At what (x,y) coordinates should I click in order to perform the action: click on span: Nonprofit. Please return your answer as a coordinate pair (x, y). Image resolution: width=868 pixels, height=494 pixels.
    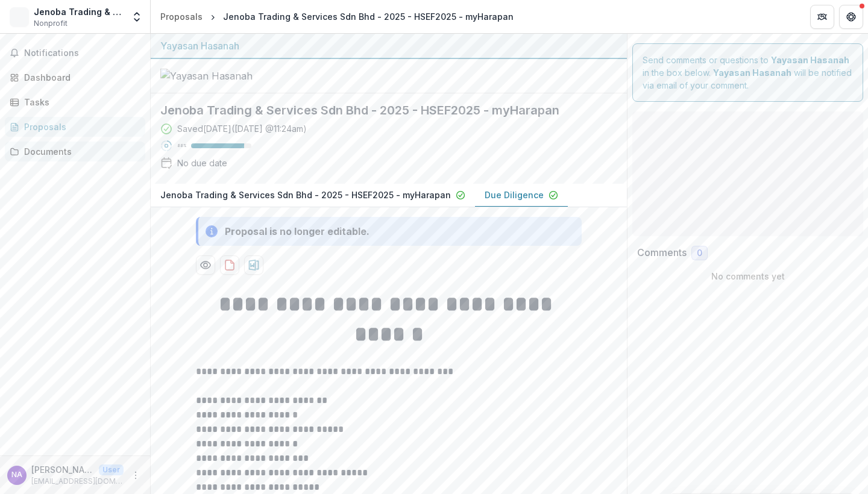
    Looking at the image, I should click on (51, 23).